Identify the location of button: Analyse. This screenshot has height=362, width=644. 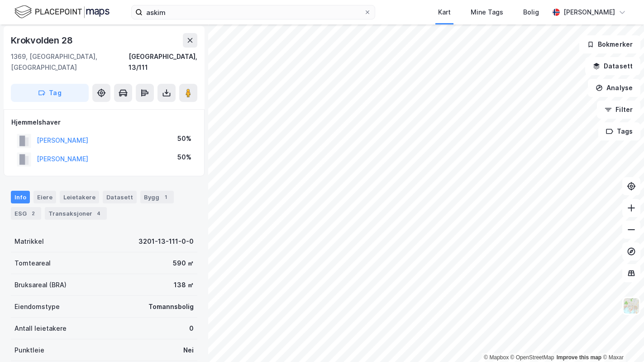
(615, 88).